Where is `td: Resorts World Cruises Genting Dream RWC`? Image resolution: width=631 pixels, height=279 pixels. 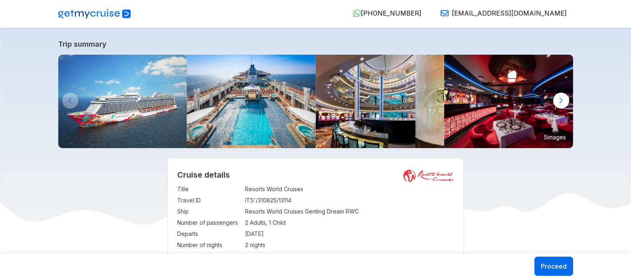 td: Resorts World Cruises Genting Dream RWC is located at coordinates (349, 211).